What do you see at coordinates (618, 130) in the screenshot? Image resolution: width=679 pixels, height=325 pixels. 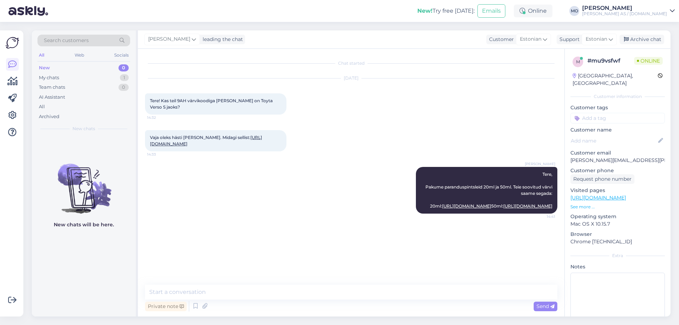 I see `p: Customer name` at bounding box center [618, 130].